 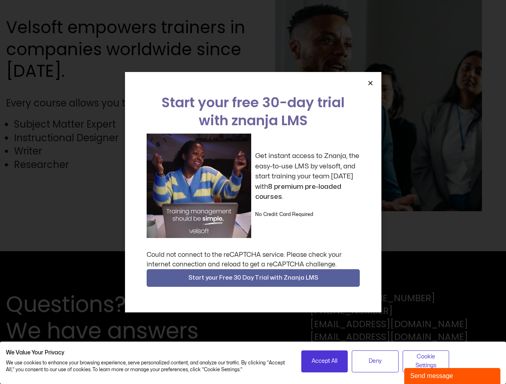 What do you see at coordinates (253, 112) in the screenshot?
I see `h2: Start your free 30-day trial with znanja LMS` at bounding box center [253, 112].